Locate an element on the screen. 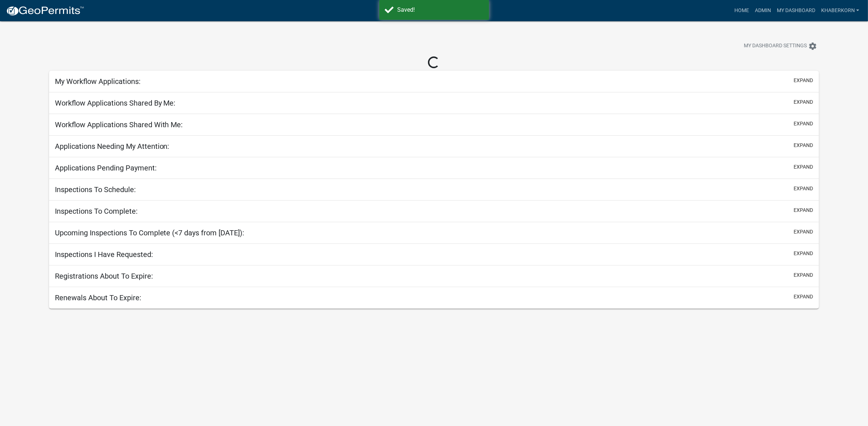 The image size is (868, 426). div: Saved! is located at coordinates (440, 10).